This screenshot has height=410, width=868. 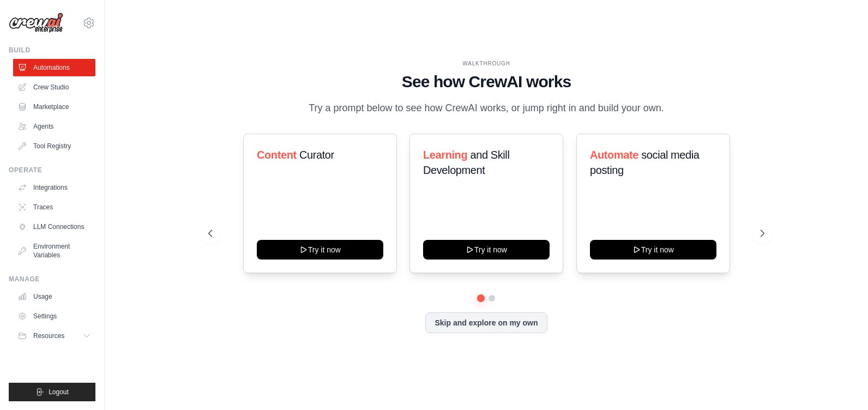 What do you see at coordinates (48, 336) in the screenshot?
I see `span: Resources` at bounding box center [48, 336].